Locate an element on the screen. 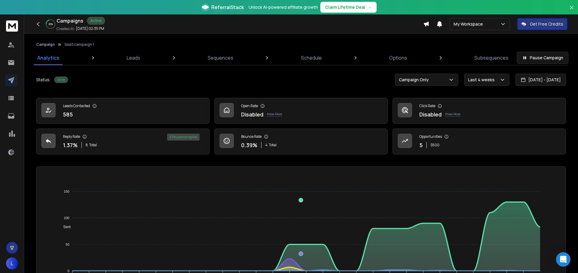  button: L is located at coordinates (12, 263).